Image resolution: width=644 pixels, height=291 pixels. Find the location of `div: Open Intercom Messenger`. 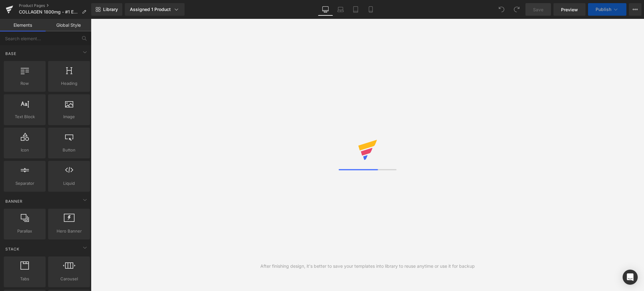

div: Open Intercom Messenger is located at coordinates (630, 277).